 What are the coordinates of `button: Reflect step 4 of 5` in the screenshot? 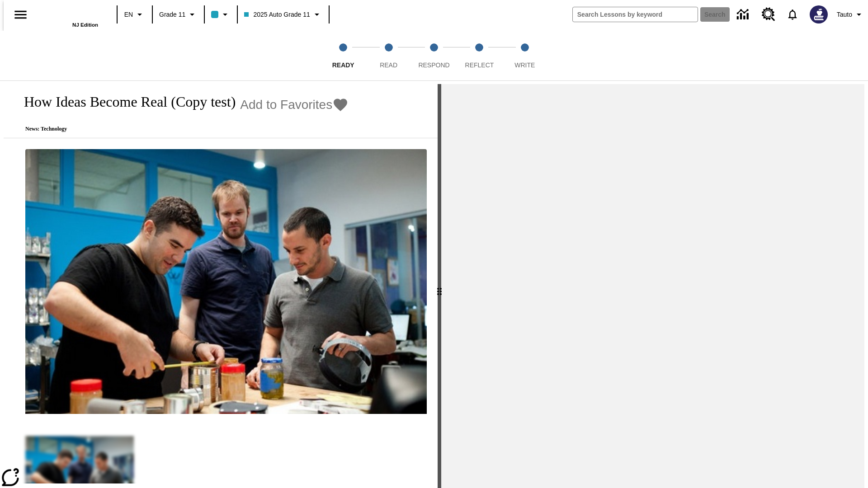 It's located at (479, 55).